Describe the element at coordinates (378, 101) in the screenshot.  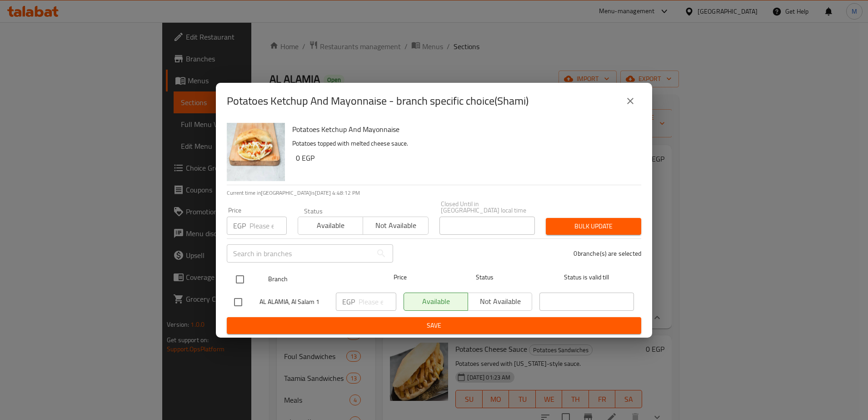
I see `h2: Potatoes Ketchup And Mayonnaise - branch specific choice(Shami)` at that location.